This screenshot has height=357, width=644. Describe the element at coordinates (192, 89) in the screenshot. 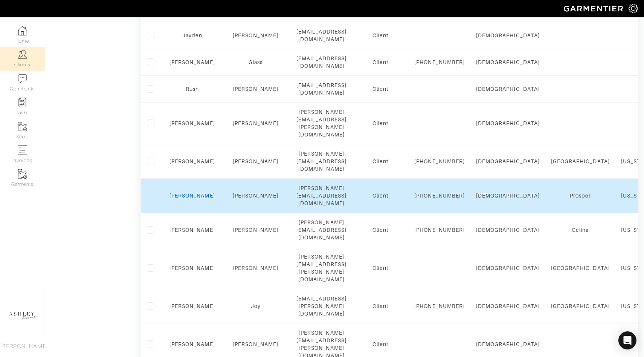

I see `a: Rush` at that location.